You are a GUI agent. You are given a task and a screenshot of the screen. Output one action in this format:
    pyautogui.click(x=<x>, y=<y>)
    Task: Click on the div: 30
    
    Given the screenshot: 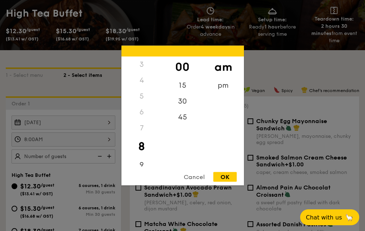 What is the action you would take?
    pyautogui.click(x=182, y=101)
    